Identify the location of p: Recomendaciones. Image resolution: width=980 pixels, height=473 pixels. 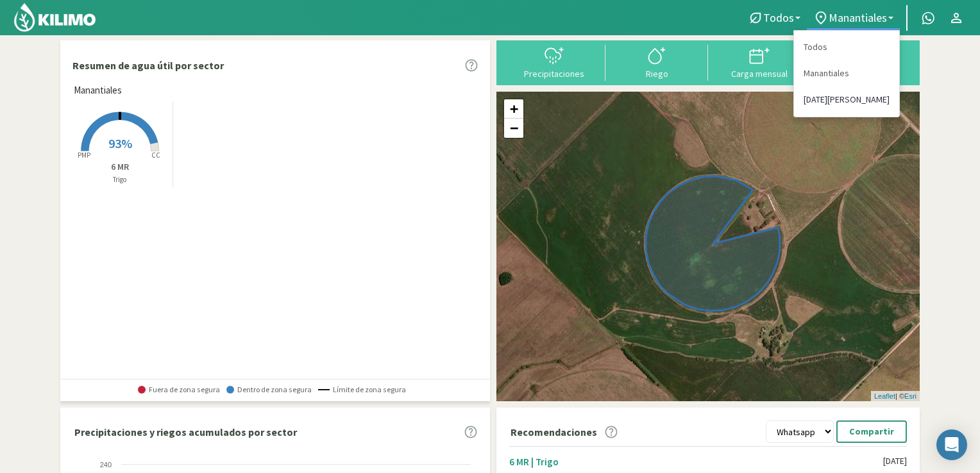
(554, 432).